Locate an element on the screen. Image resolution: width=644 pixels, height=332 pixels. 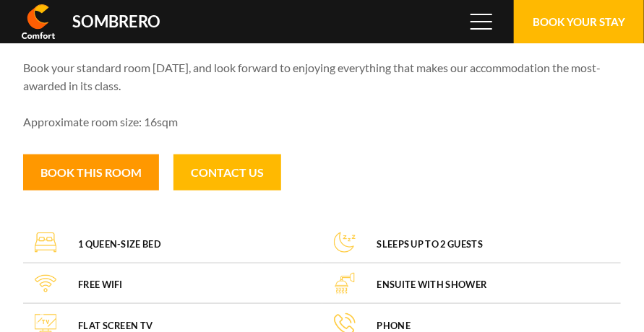
h4: 1 queen-size bed is located at coordinates (120, 244).